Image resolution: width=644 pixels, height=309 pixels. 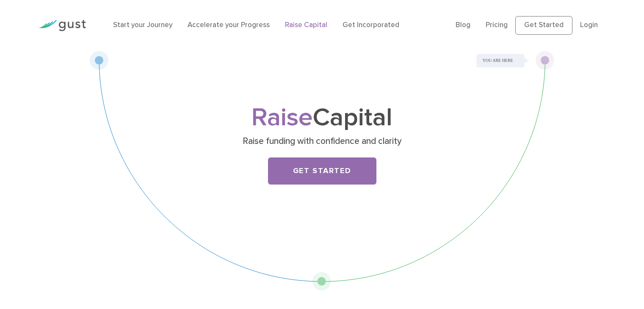 What do you see at coordinates (62, 25) in the screenshot?
I see `img: Gust Logo` at bounding box center [62, 25].